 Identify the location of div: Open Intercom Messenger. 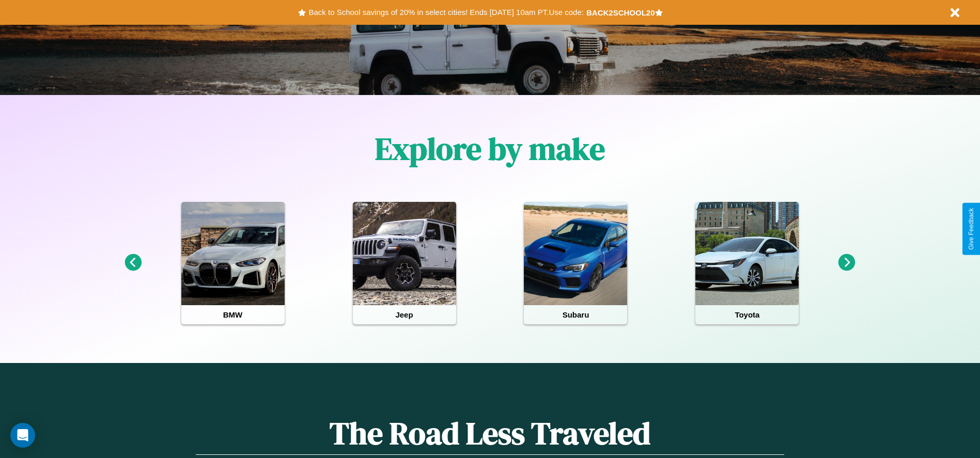
(22, 436).